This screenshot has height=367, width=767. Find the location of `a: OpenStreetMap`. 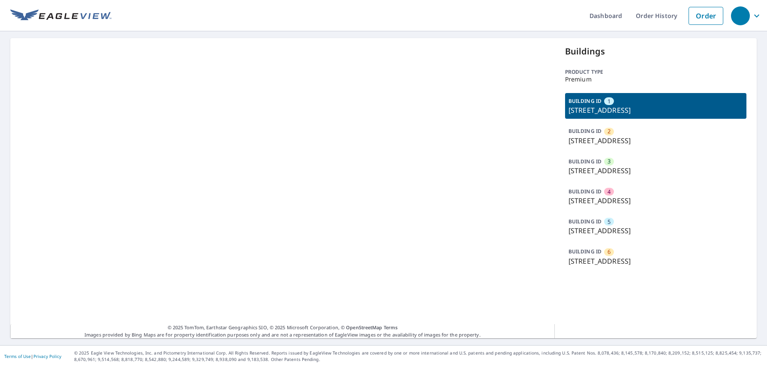

a: OpenStreetMap is located at coordinates (364, 327).